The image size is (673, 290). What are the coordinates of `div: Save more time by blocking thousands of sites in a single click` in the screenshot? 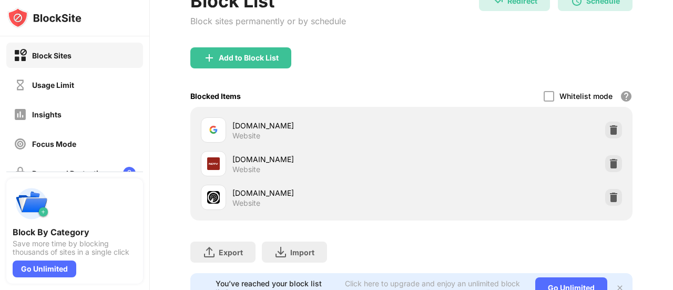 It's located at (75, 248).